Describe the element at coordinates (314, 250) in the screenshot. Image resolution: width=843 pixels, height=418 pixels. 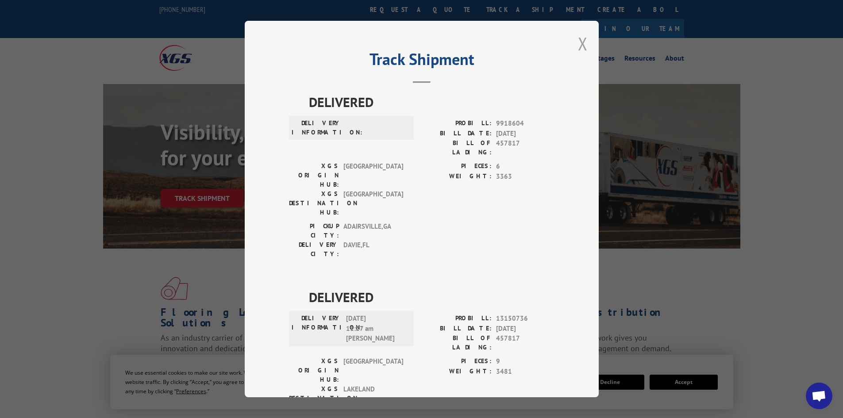
I see `label: DELIVERY CITY:` at that location.